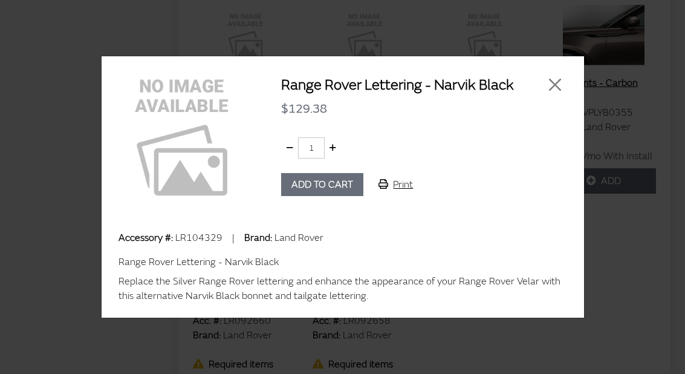 This screenshot has width=685, height=374. I want to click on button: Close, so click(555, 85).